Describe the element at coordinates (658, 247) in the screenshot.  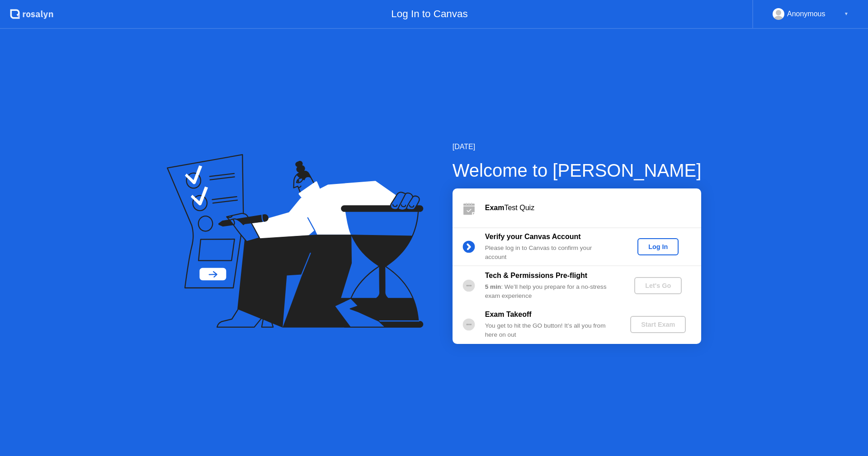
I see `button: Log In` at that location.